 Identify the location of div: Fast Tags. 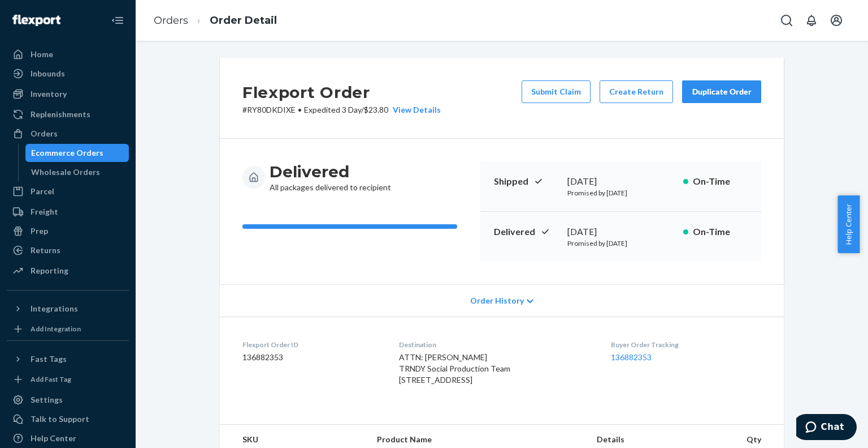
(49, 358).